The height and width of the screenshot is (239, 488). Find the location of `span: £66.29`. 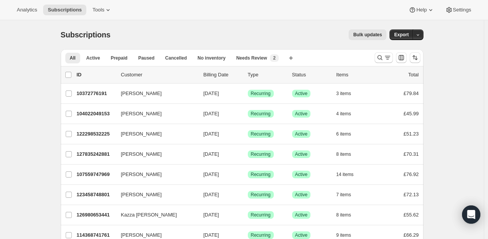

span: £66.29 is located at coordinates (411, 235).